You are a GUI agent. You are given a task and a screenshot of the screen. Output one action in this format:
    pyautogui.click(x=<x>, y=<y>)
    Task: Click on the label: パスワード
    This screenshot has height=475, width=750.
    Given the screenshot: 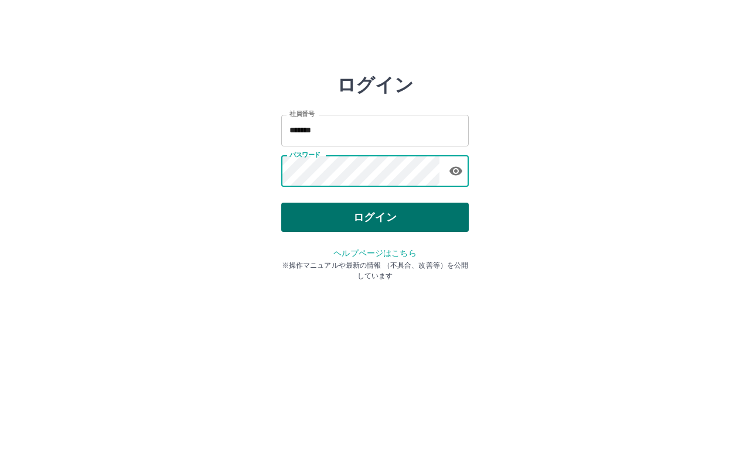 What is the action you would take?
    pyautogui.click(x=305, y=155)
    